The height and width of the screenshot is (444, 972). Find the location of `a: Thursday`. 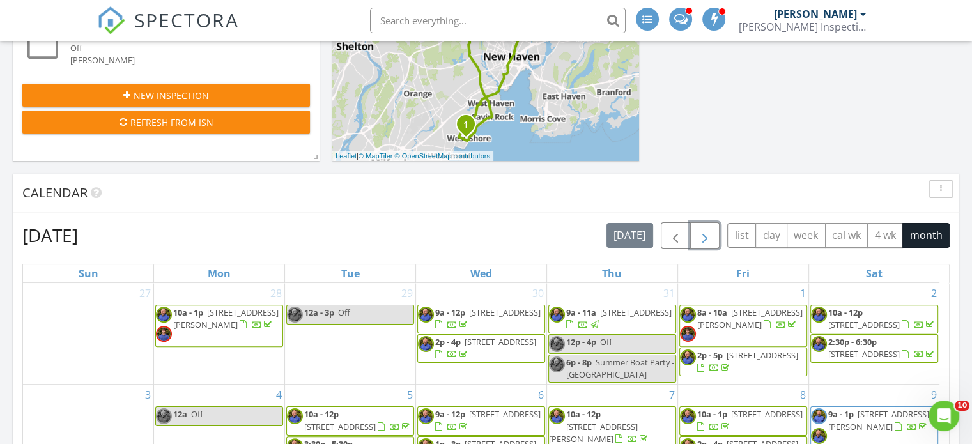

a: Thursday is located at coordinates (611, 273).